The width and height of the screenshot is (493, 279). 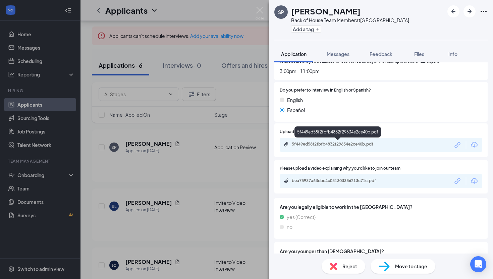 What do you see at coordinates (350, 266) in the screenshot?
I see `span: Reject` at bounding box center [350, 266].